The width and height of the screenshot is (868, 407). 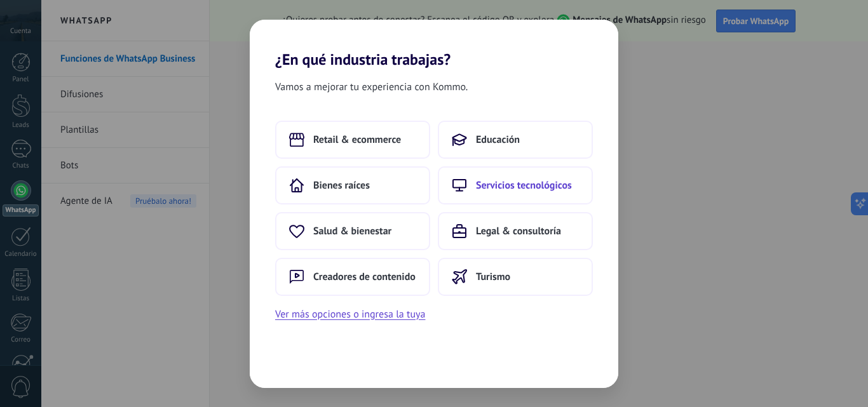 I want to click on button: Retail & ecommerce, so click(x=352, y=140).